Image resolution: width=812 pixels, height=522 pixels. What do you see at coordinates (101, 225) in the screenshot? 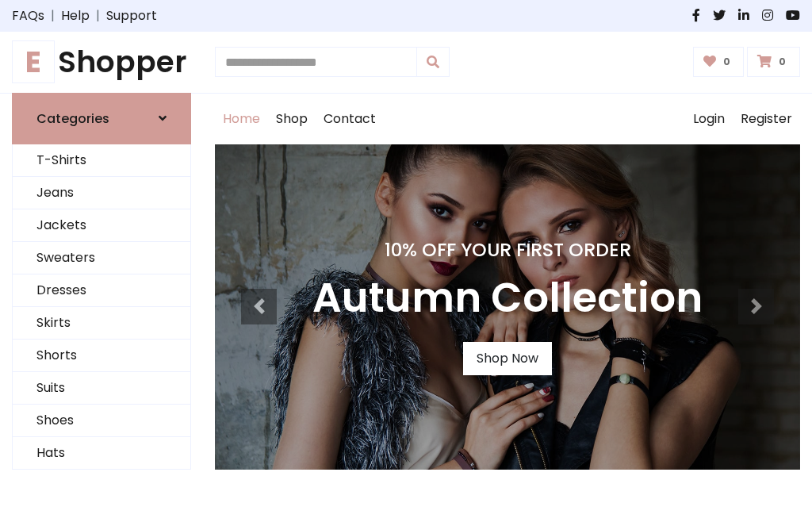
I see `a: Jackets` at bounding box center [101, 225].